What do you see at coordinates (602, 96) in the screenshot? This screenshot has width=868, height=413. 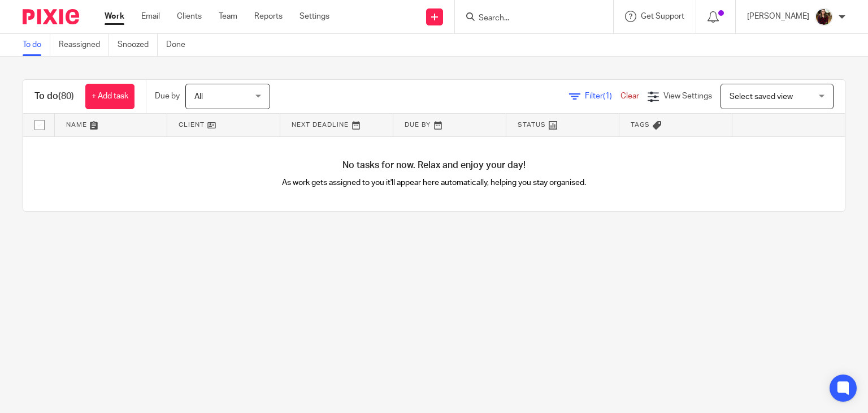 I see `span: Filter` at bounding box center [602, 96].